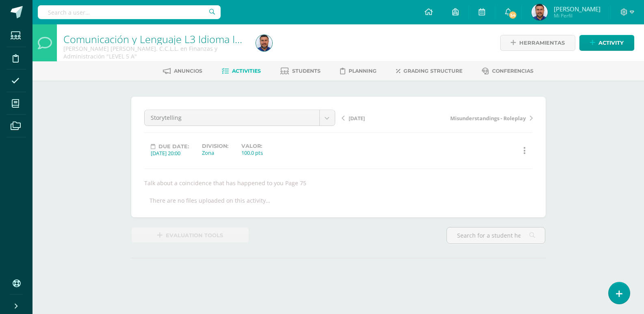 Image resolution: width=644 pixels, height=314 pixels. I want to click on span: Mi Perfil, so click(577, 15).